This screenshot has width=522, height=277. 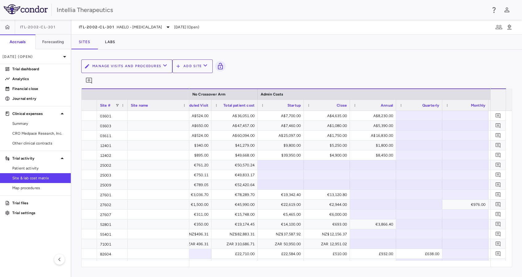 I want to click on div: 03611, so click(x=112, y=135).